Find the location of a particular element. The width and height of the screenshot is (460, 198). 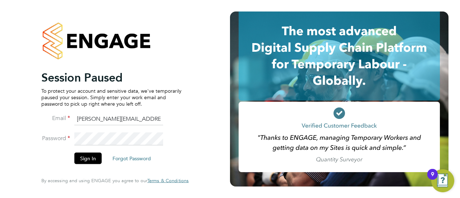

button: Open Resource Center, 9 new notifications is located at coordinates (443, 181).